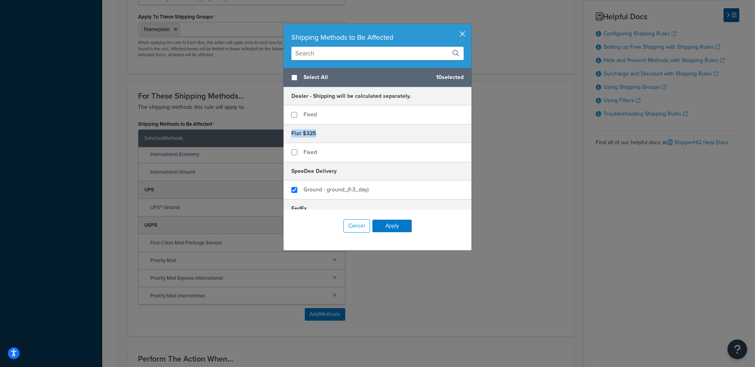 The width and height of the screenshot is (755, 367). What do you see at coordinates (378, 53) in the screenshot?
I see `input: Search` at bounding box center [378, 53].